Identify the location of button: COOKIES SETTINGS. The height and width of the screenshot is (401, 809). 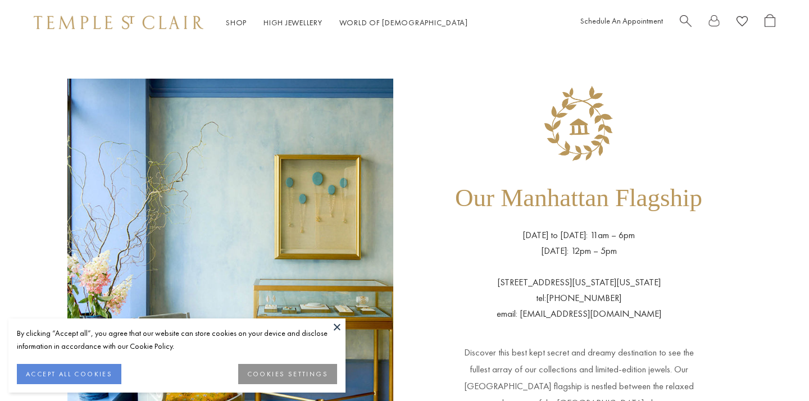
(287, 374).